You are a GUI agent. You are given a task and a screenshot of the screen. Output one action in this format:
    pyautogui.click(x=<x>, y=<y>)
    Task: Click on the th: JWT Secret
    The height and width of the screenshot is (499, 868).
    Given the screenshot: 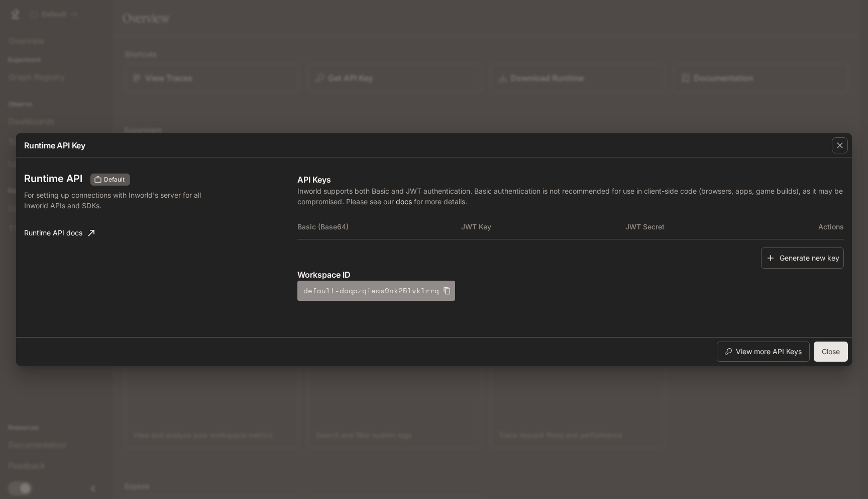 What is the action you would take?
    pyautogui.click(x=708, y=227)
    